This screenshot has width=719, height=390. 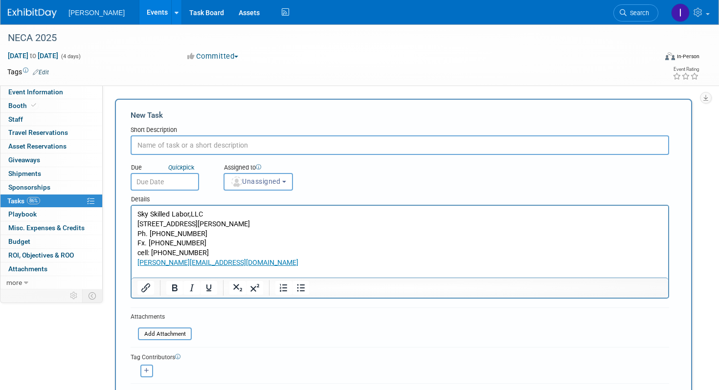 I want to click on a: Search, so click(x=636, y=13).